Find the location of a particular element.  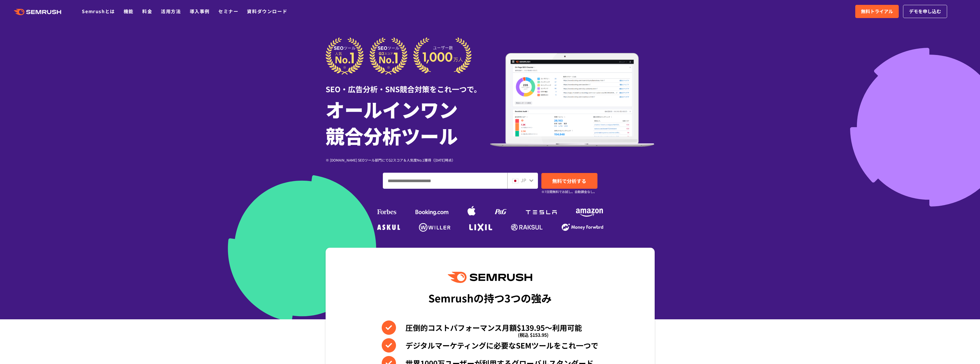

a: 無料で分析する is located at coordinates (569, 180).